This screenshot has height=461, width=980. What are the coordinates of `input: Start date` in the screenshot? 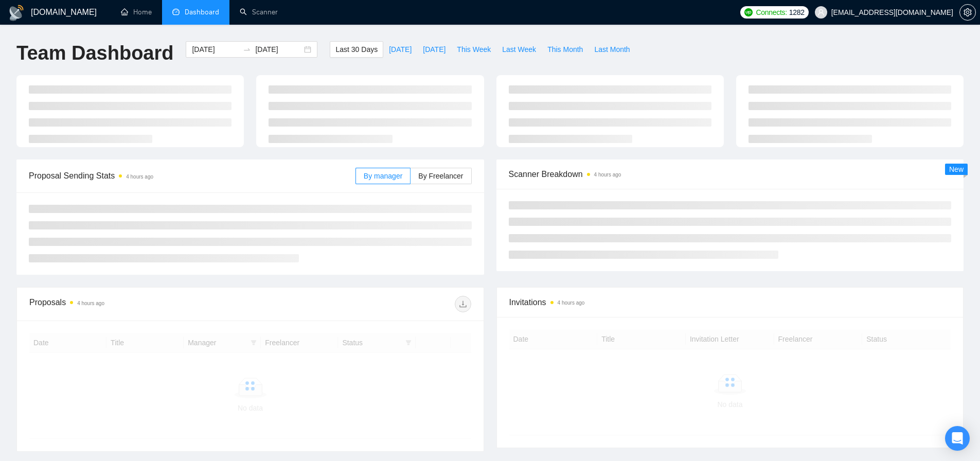 It's located at (215, 50).